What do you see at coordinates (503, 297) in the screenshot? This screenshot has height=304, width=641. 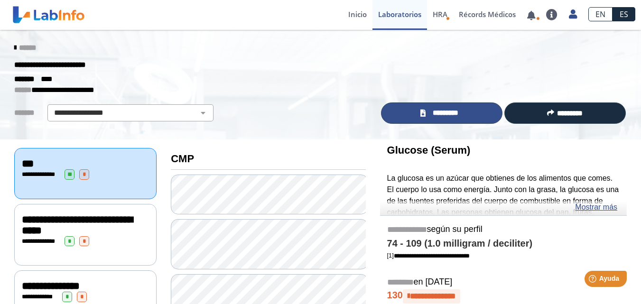 I see `h4: 130` at bounding box center [503, 297].